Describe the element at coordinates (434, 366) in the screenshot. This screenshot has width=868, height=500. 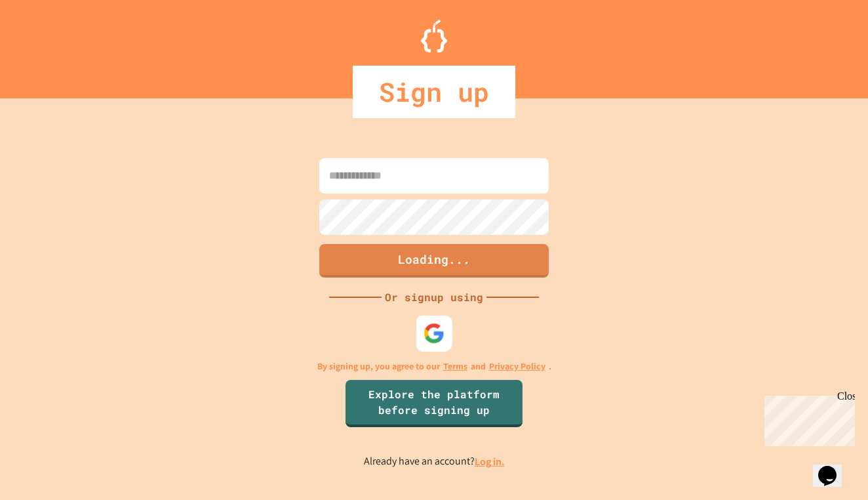
I see `p: By signing up, you agree to our and .` at that location.